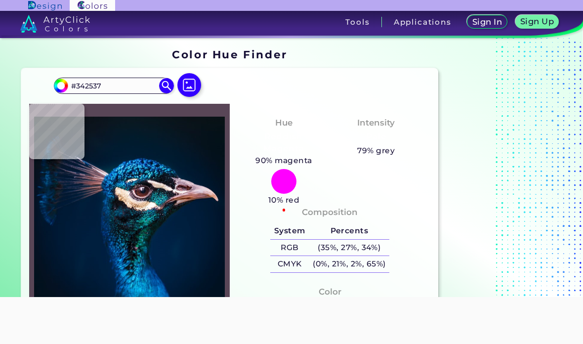 Image resolution: width=583 pixels, height=344 pixels. What do you see at coordinates (283, 142) in the screenshot?
I see `h3: Reddish Magenta` at bounding box center [283, 142].